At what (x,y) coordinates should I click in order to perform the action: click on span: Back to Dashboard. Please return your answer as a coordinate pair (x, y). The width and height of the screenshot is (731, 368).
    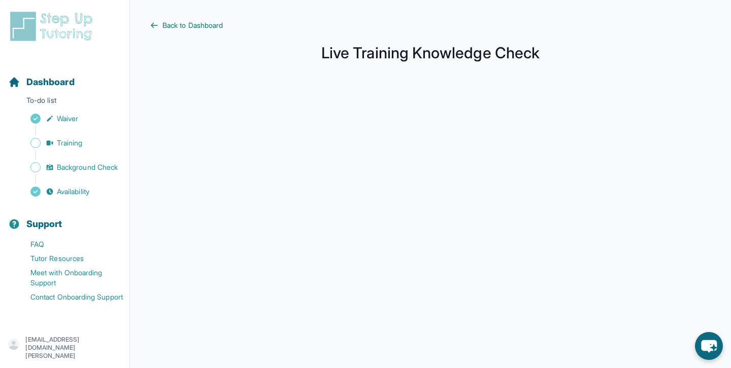
    Looking at the image, I should click on (192, 25).